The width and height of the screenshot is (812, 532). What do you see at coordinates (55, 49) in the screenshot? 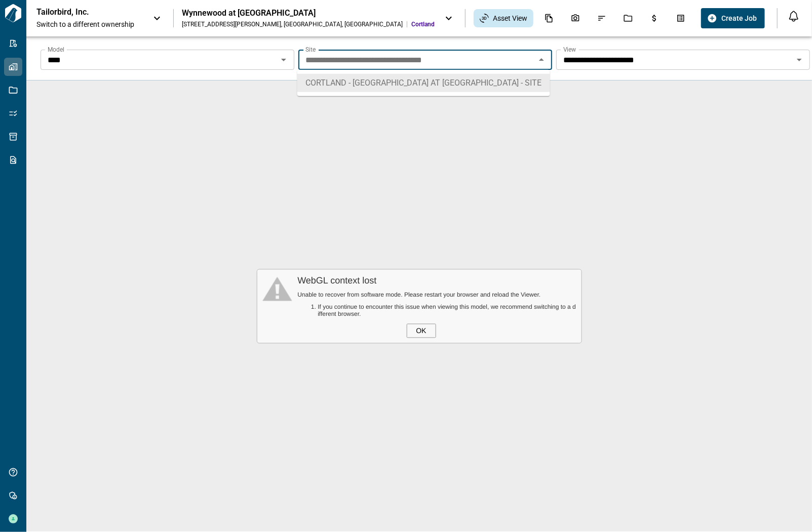
I see `label: Model` at bounding box center [55, 49].